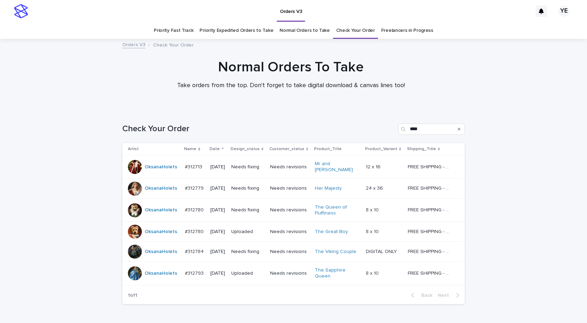 The image size is (587, 323). I want to click on p: Name, so click(190, 149).